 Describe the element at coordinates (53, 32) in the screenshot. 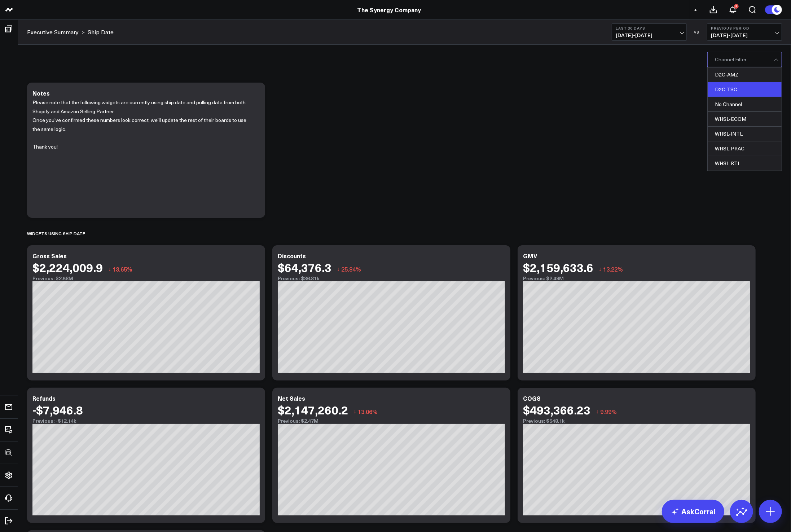

I see `a: Executive Summary` at that location.